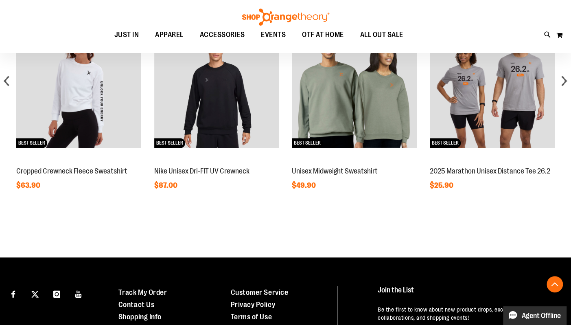  I want to click on a: Shopping Info, so click(140, 316).